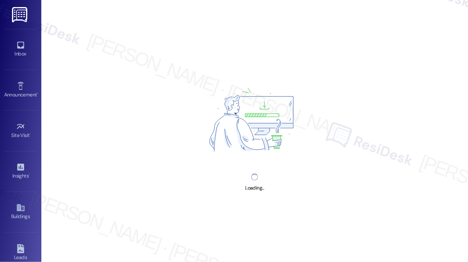 This screenshot has width=468, height=262. Describe the element at coordinates (21, 171) in the screenshot. I see `a: Insights •` at that location.